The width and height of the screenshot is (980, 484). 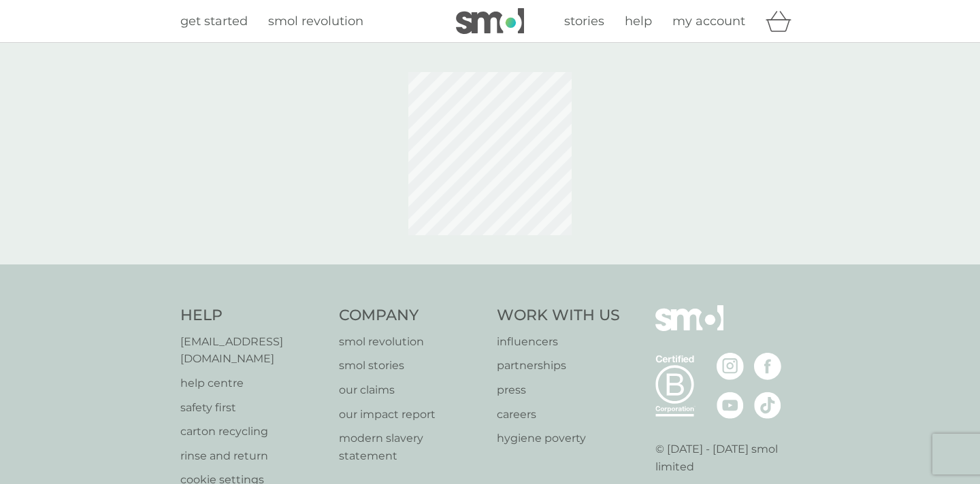 I want to click on a: influencers, so click(x=558, y=342).